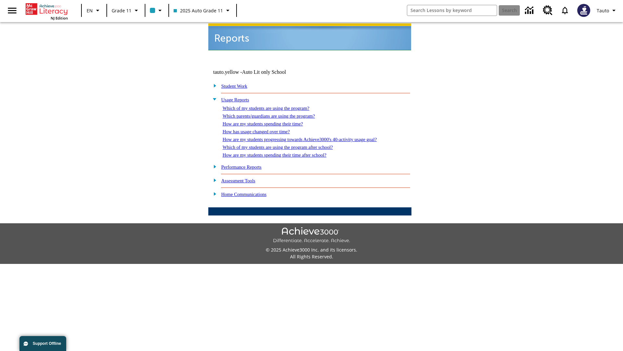 This screenshot has height=351, width=623. Describe the element at coordinates (275, 155) in the screenshot. I see `a: How are my students spending their time after school?` at that location.